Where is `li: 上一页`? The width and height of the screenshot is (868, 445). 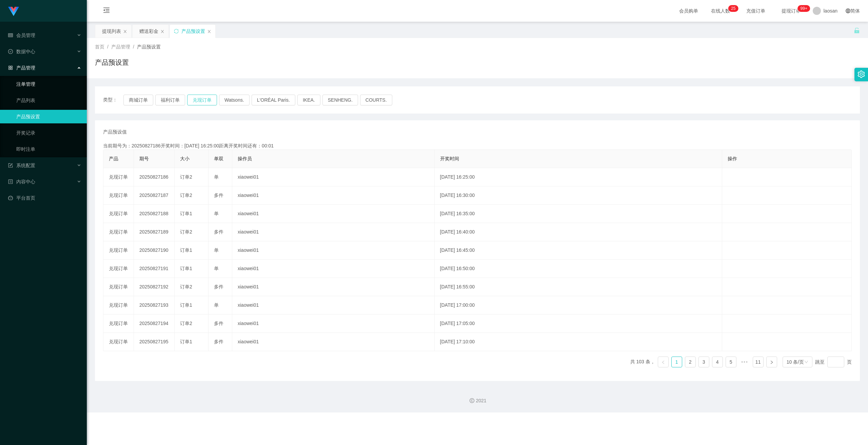 li: 上一页 is located at coordinates (664, 362).